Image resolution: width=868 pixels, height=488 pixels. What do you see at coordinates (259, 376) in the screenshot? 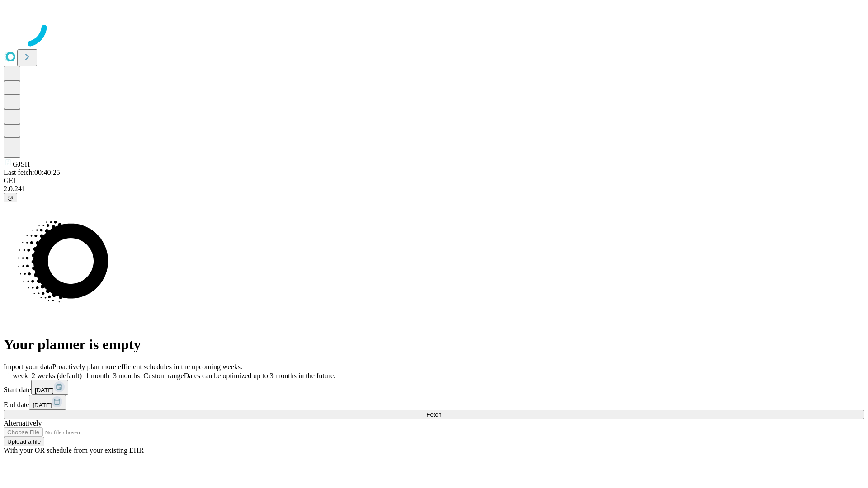
I see `span: Dates can be optimized up to 3 months in the future.` at bounding box center [259, 376].